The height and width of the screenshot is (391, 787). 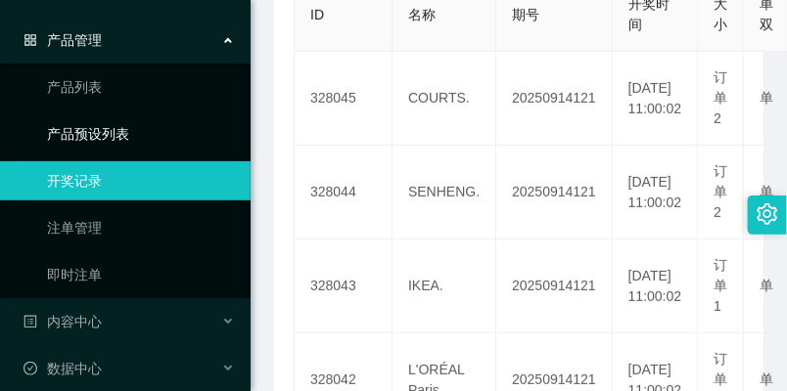 What do you see at coordinates (343, 99) in the screenshot?
I see `td: 328045` at bounding box center [343, 99].